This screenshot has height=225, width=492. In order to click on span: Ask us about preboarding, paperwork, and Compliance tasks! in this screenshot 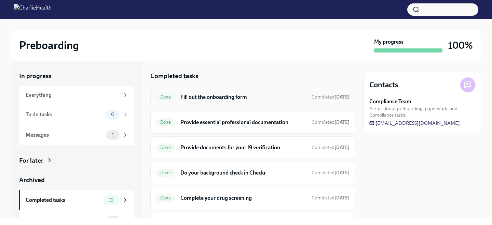, I will do `click(422, 112)`.